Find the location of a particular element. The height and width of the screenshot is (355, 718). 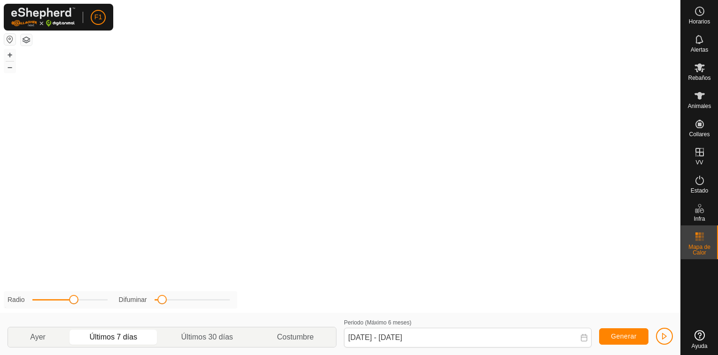

span: Costumbre is located at coordinates (295, 337).